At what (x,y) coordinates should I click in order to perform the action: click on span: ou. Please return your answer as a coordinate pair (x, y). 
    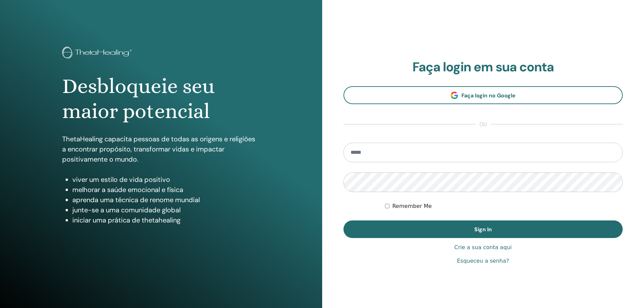
    Looking at the image, I should click on (483, 124).